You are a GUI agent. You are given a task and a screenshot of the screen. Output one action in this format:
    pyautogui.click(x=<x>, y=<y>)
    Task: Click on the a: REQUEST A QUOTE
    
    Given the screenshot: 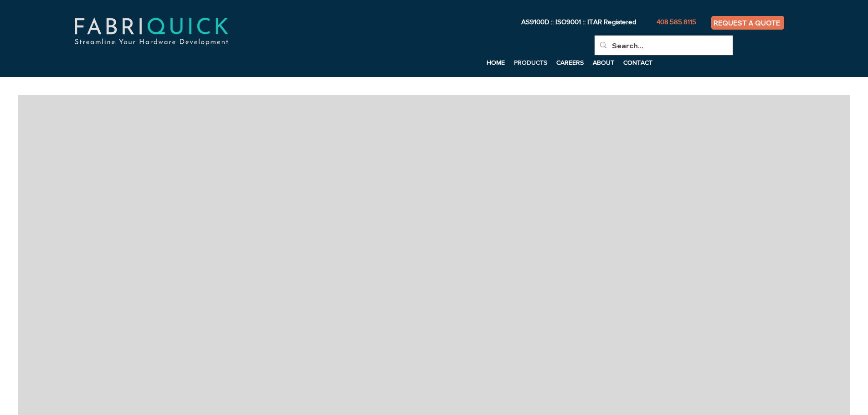 What is the action you would take?
    pyautogui.click(x=748, y=23)
    